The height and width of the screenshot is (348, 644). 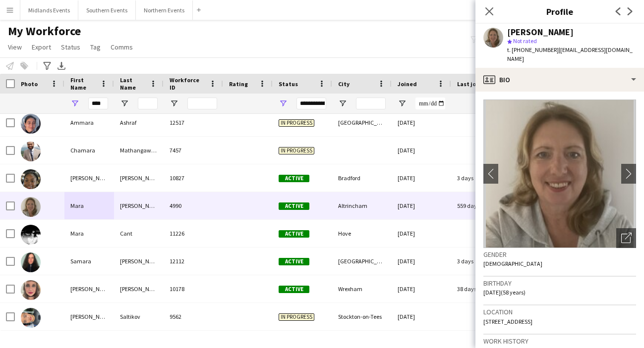 What do you see at coordinates (407, 84) in the screenshot?
I see `span: Joined` at bounding box center [407, 84].